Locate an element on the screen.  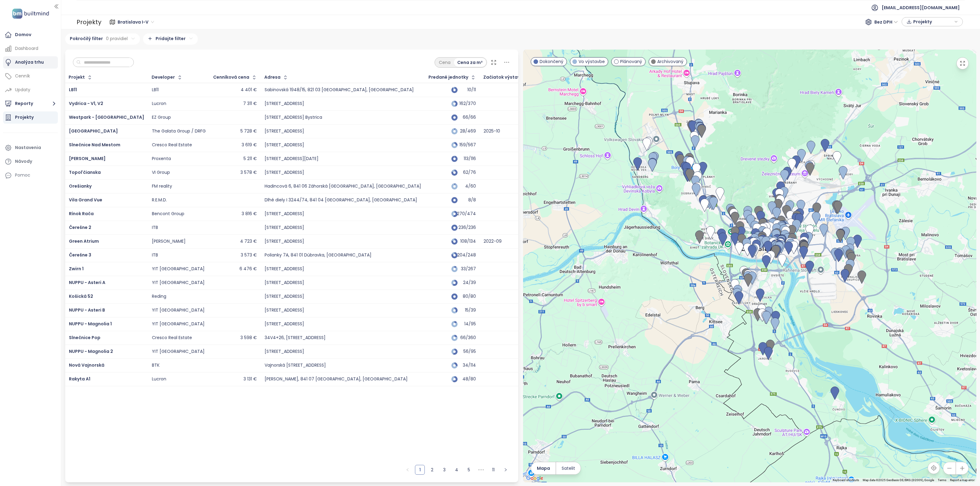
a: Analýza trhu is located at coordinates (31, 62).